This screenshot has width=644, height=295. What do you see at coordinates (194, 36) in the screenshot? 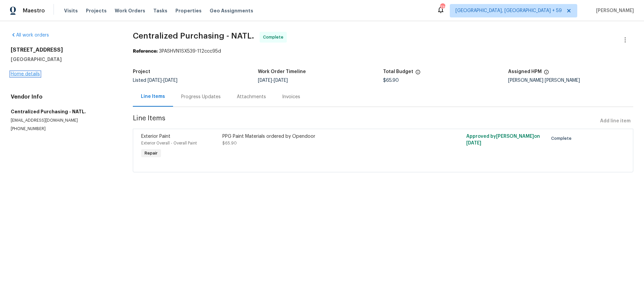
I see `span: Centralized Purchasing - NATL.` at bounding box center [194, 36].